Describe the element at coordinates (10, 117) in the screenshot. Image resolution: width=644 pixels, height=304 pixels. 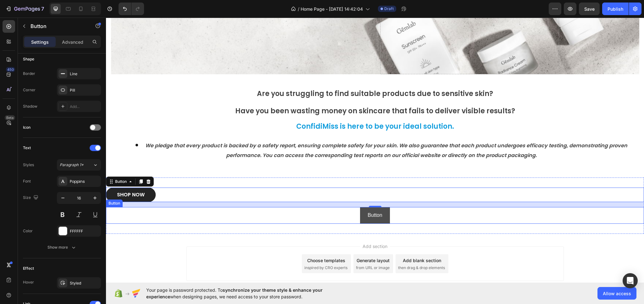
I see `div: Beta` at that location.